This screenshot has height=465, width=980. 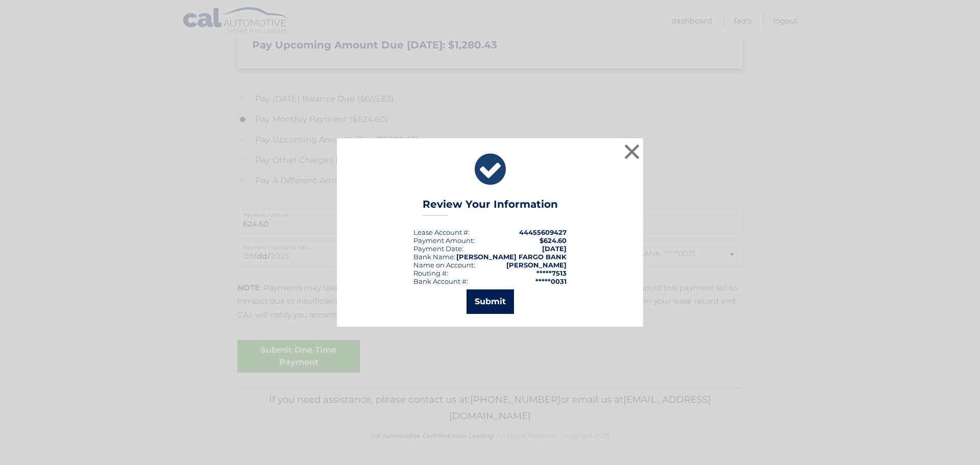 I want to click on div: Routing #:, so click(x=431, y=273).